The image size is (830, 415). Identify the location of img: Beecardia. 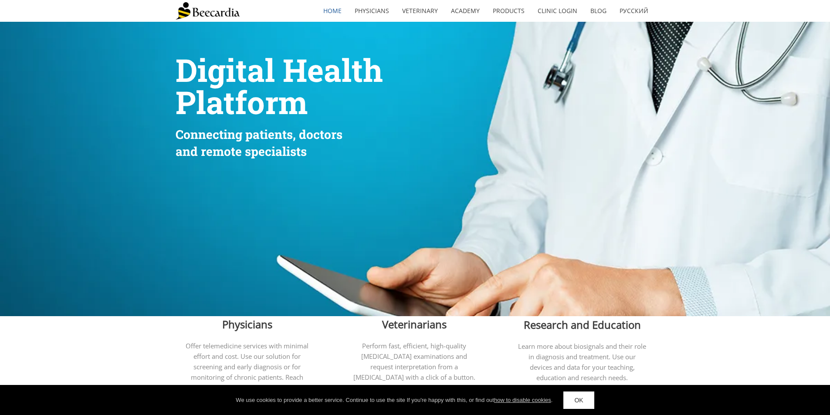
(207, 11).